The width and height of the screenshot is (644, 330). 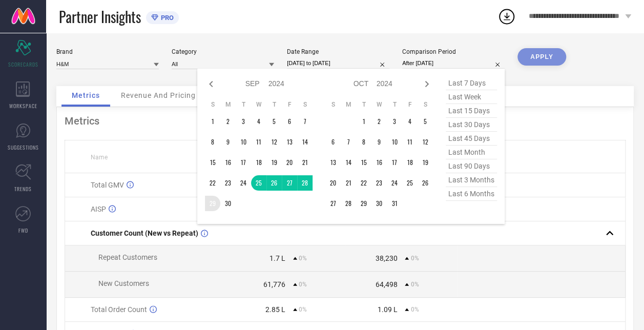 I want to click on span: WORKSPACE, so click(x=23, y=106).